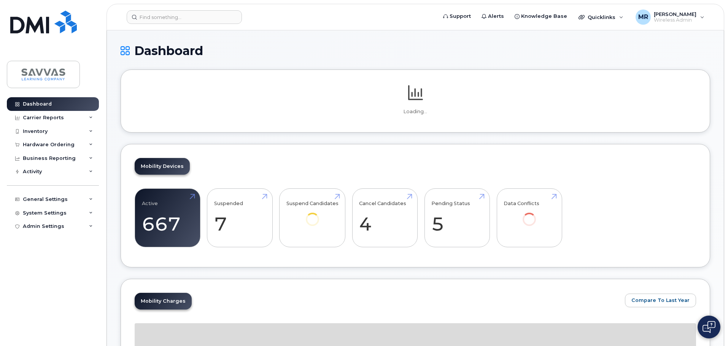 The image size is (728, 346). I want to click on a: Suspended 7, so click(240, 218).